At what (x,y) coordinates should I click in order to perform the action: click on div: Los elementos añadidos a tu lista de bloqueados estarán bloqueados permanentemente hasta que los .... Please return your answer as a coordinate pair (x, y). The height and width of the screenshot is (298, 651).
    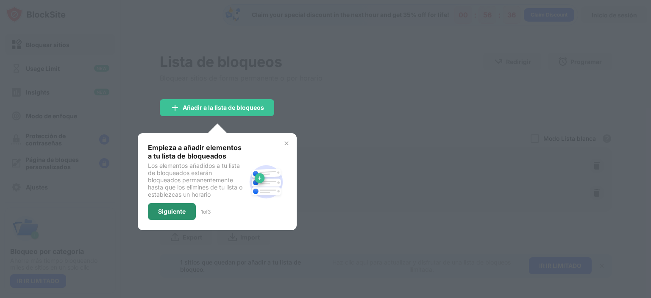
    Looking at the image, I should click on (197, 180).